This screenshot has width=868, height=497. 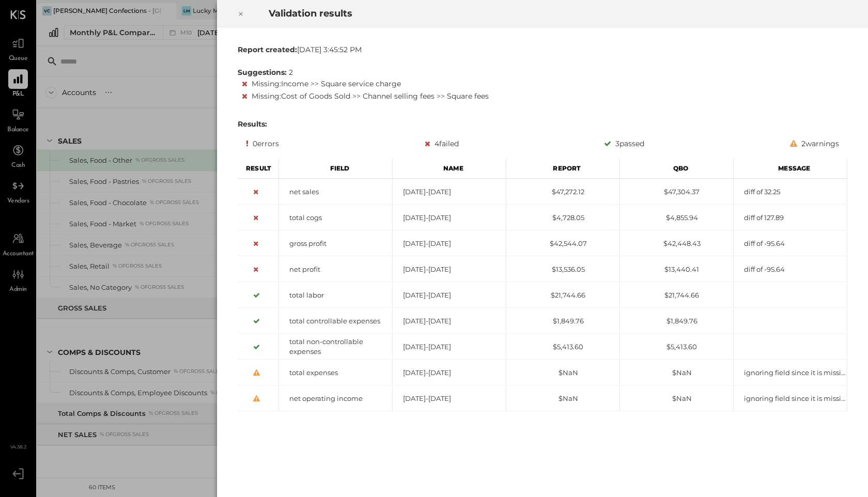 I want to click on div: Field, so click(x=336, y=168).